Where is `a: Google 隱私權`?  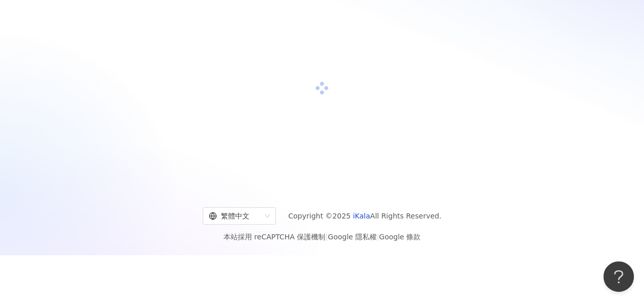
a: Google 隱私權 is located at coordinates (352, 237).